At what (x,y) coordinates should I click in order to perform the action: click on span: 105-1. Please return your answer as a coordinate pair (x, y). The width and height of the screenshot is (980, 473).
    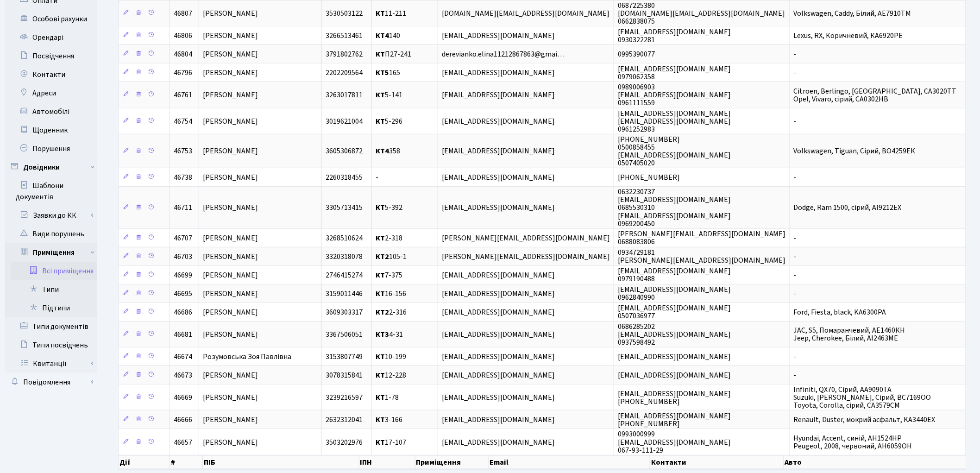
    Looking at the image, I should click on (391, 257).